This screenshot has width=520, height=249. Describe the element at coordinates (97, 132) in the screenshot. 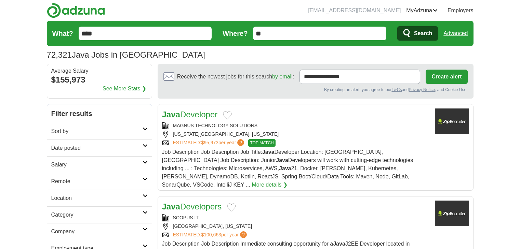

I see `h2: Sort by` at that location.